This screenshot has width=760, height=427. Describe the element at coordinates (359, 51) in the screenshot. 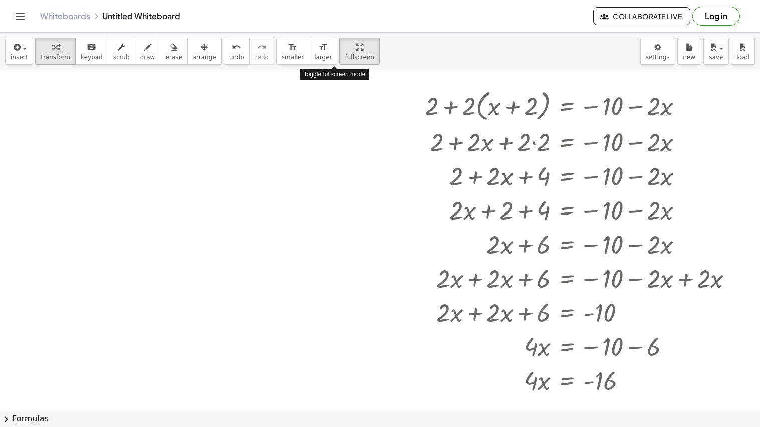

I see `button: fullscreen` at that location.